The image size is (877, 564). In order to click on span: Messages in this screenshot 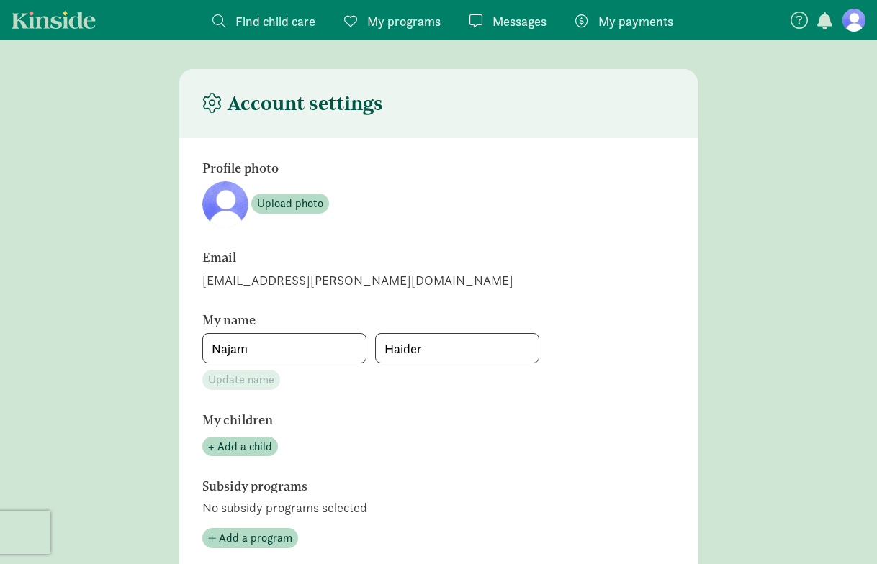, I will do `click(519, 21)`.